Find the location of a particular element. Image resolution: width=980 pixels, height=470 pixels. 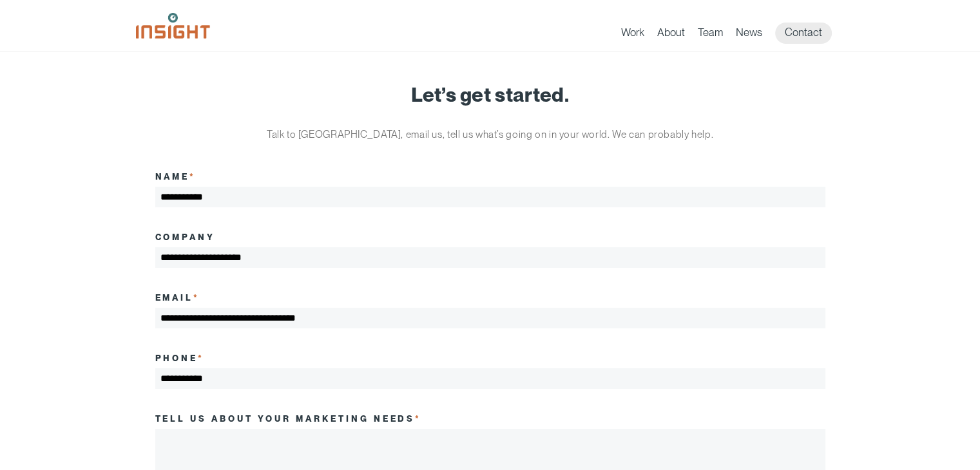

a: News is located at coordinates (749, 35).